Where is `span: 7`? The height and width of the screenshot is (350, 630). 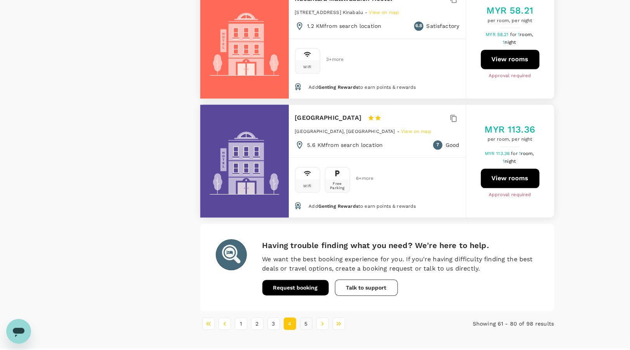 span: 7 is located at coordinates (437, 145).